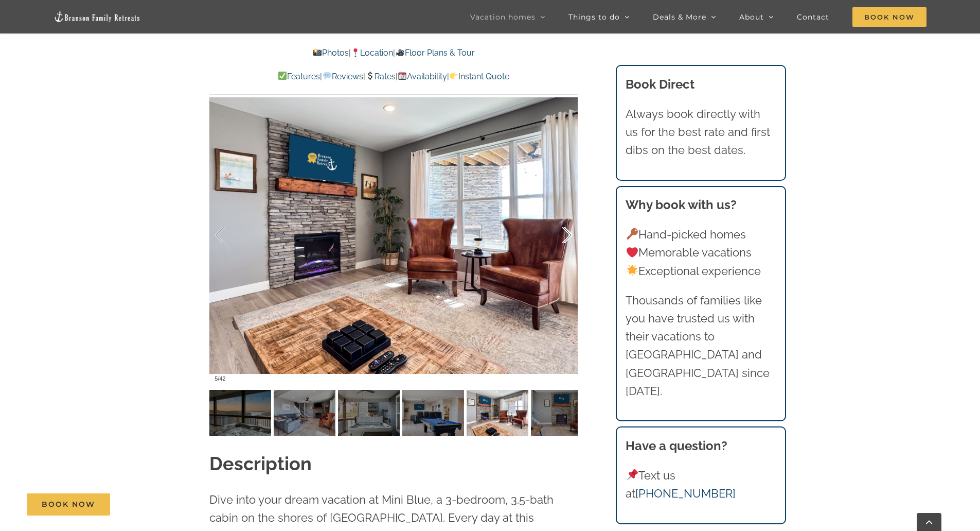 The image size is (980, 531). What do you see at coordinates (562, 413) in the screenshot?
I see `img: Out-of-the-Blue-at-Table-Rock-Lake-3011-Edit-scaled.jpg-nggid042970-ngg0dyn-120x90-00f0w010c011r1...` at bounding box center [562, 413].